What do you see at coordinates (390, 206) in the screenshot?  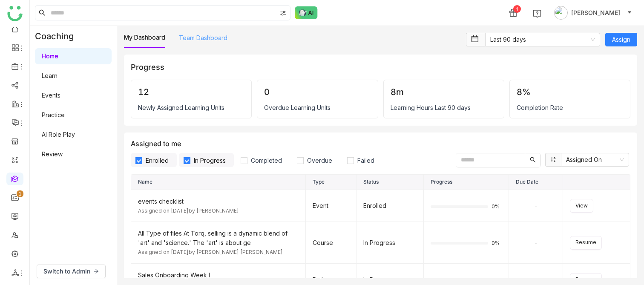 I see `div: Enrolled` at bounding box center [390, 206].